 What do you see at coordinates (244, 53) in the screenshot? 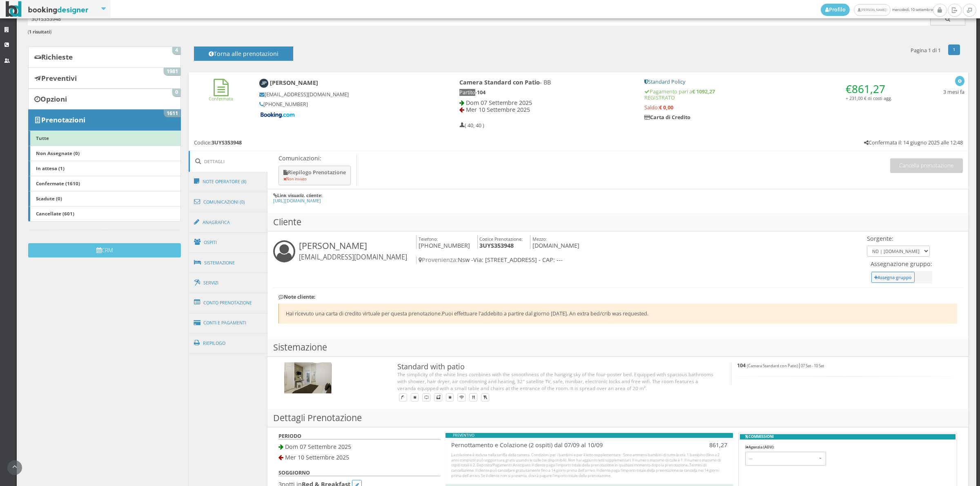
I see `button: Torna alle prenotazioni` at bounding box center [244, 53].